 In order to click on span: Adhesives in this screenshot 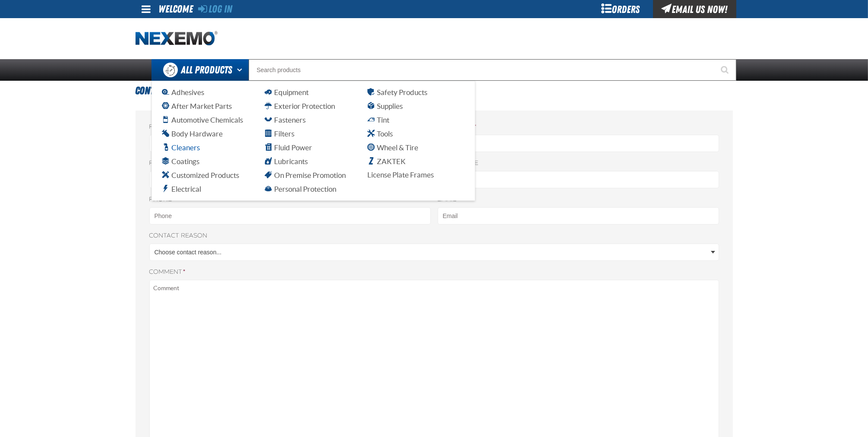, I will do `click(183, 92)`.